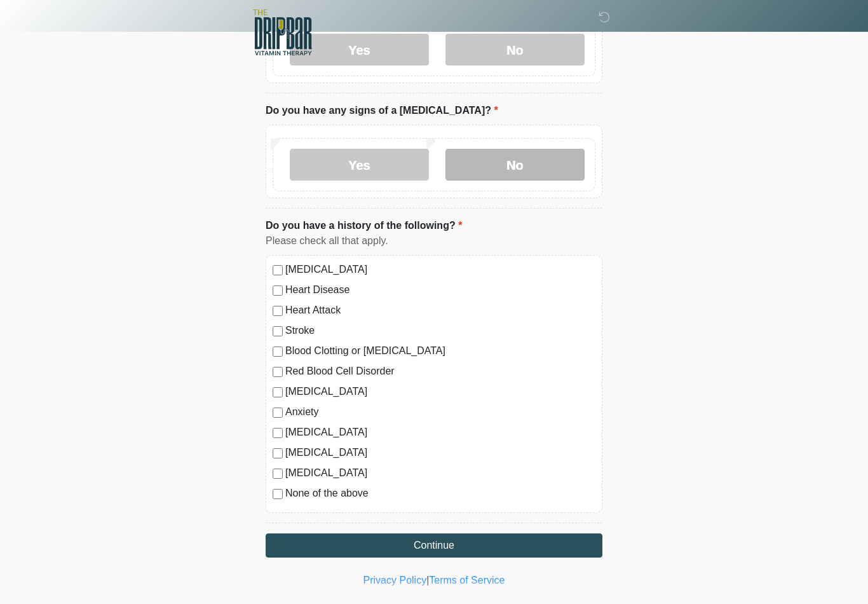 This screenshot has height=604, width=868. I want to click on input: Stroke, so click(278, 331).